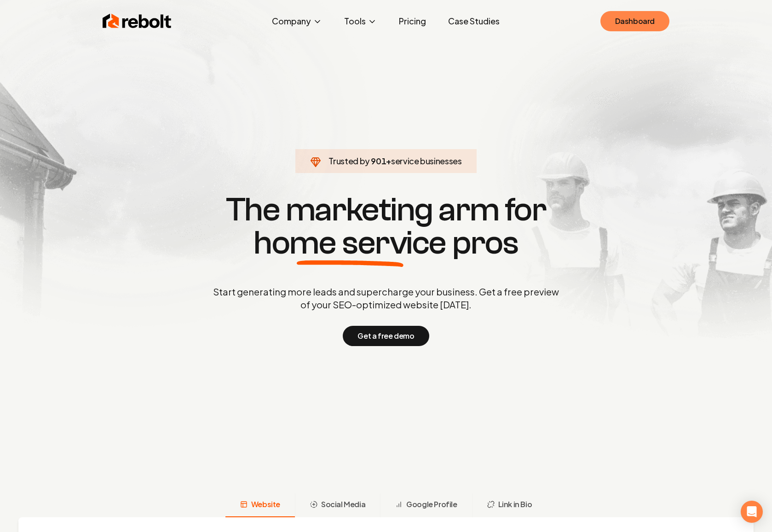  I want to click on div: Open Intercom Messenger, so click(752, 511).